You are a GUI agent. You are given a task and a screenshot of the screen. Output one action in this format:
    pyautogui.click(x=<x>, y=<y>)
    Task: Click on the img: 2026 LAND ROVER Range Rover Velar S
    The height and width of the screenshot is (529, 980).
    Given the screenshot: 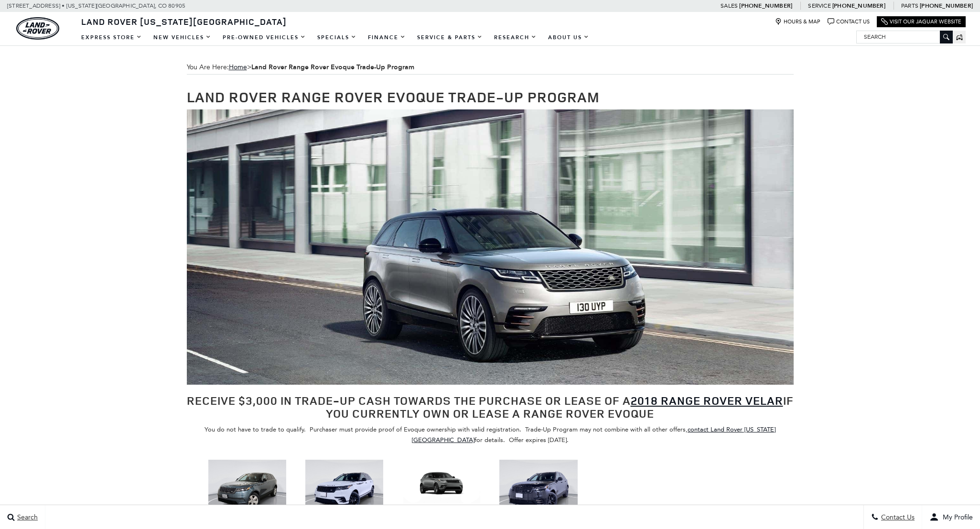 What is the action you would take?
    pyautogui.click(x=247, y=489)
    